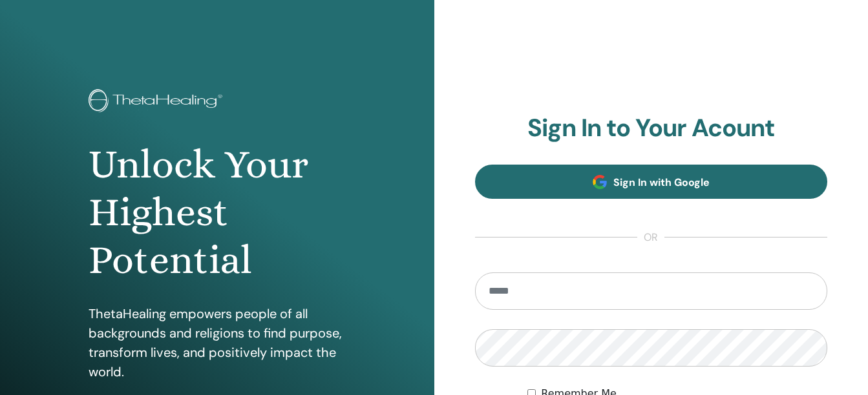  I want to click on a: Sign In with Google, so click(651, 181).